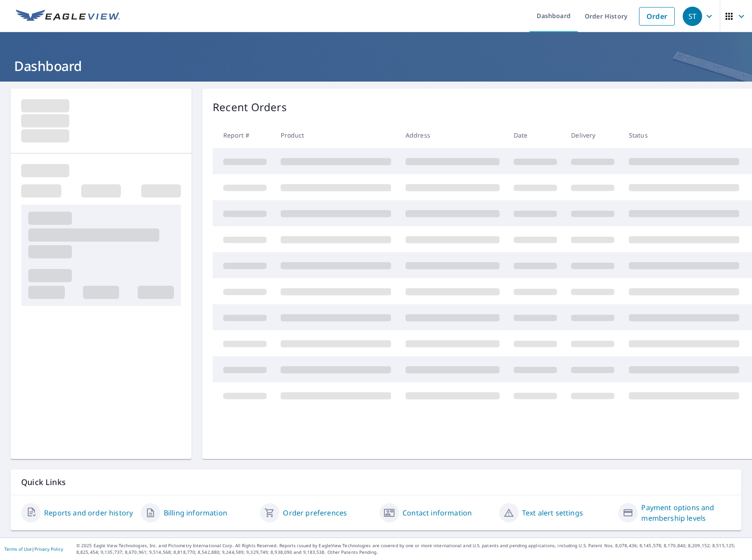  What do you see at coordinates (250, 107) in the screenshot?
I see `p: Recent Orders` at bounding box center [250, 107].